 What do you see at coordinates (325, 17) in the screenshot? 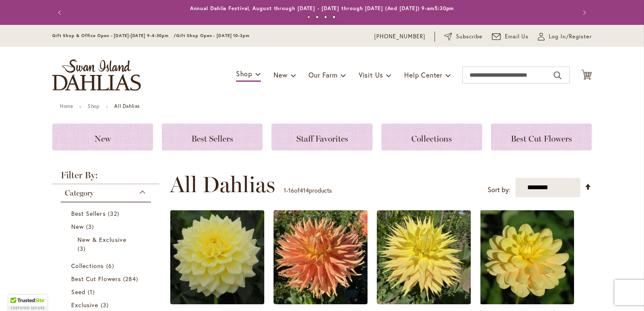
I see `button: 3 of 4` at bounding box center [325, 17].